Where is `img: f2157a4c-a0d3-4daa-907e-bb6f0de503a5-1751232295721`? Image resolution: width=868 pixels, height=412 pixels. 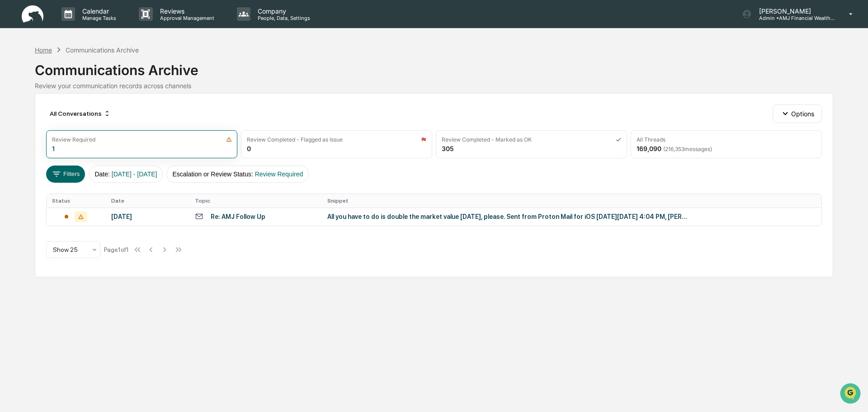 img: f2157a4c-a0d3-4daa-907e-bb6f0de503a5-1751232295721 is located at coordinates (11, 11).